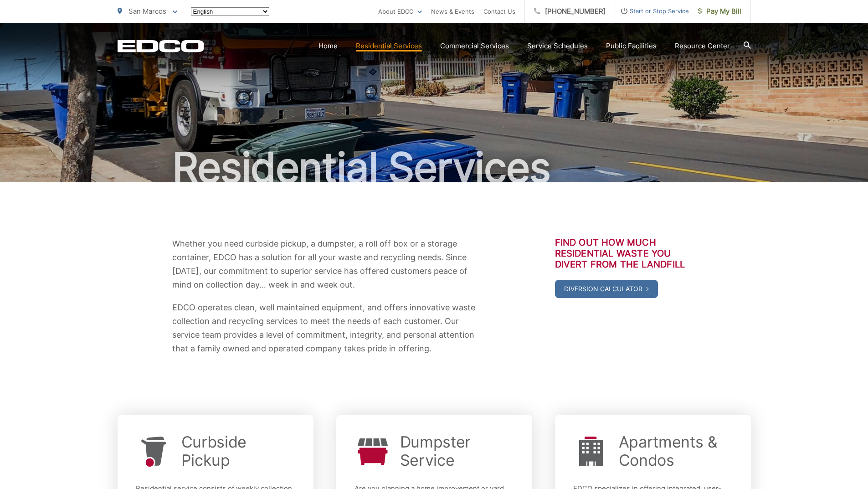 This screenshot has width=868, height=489. Describe the element at coordinates (147, 11) in the screenshot. I see `span: San Marcos` at that location.